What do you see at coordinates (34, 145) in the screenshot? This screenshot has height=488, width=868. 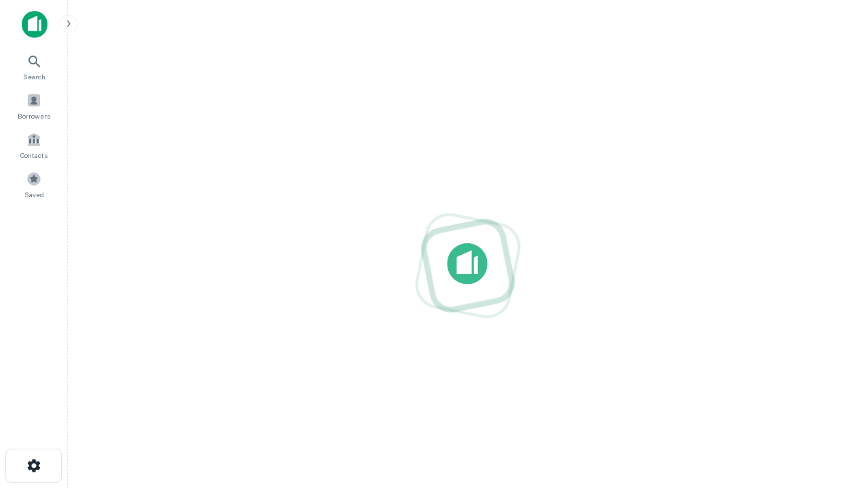 I see `a: Contacts` at bounding box center [34, 145].